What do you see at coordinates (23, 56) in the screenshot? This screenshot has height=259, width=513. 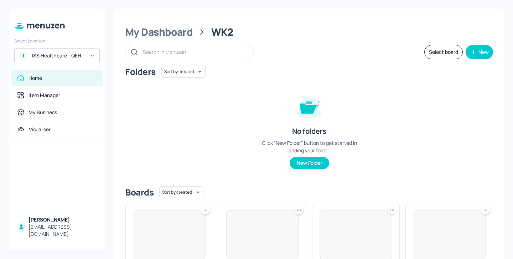 I see `div: I` at bounding box center [23, 56].